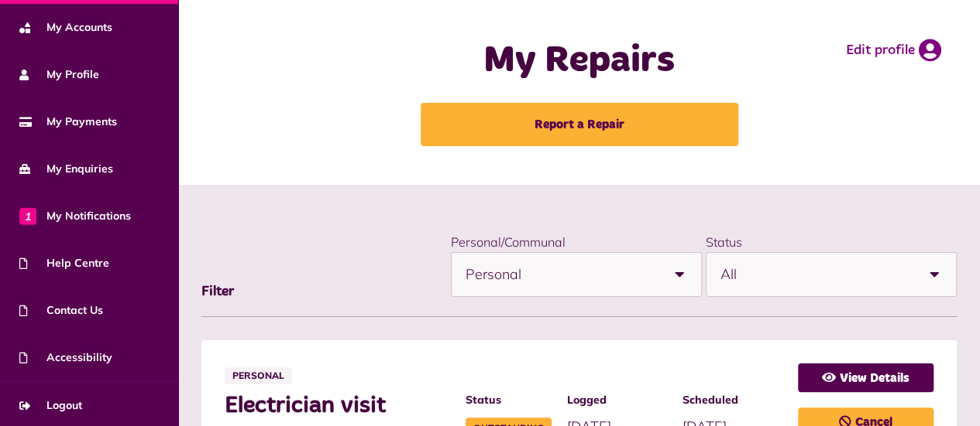 This screenshot has width=980, height=426. What do you see at coordinates (66, 27) in the screenshot?
I see `span: My Accounts` at bounding box center [66, 27].